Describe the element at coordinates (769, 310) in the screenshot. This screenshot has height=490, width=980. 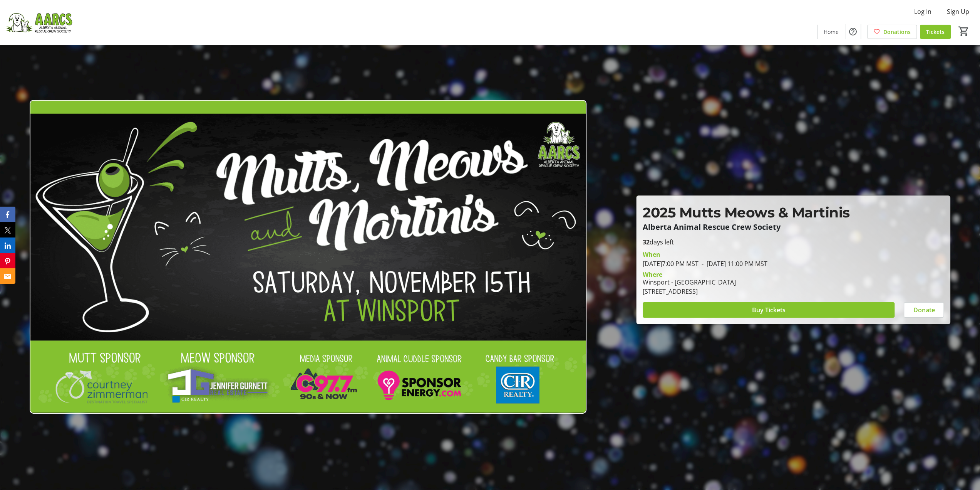
I see `span: Buy Tickets` at that location.